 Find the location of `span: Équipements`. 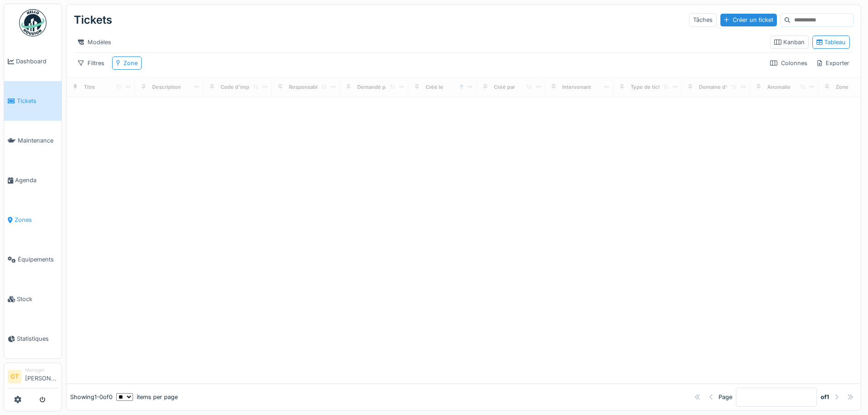

span: Équipements is located at coordinates (38, 259).